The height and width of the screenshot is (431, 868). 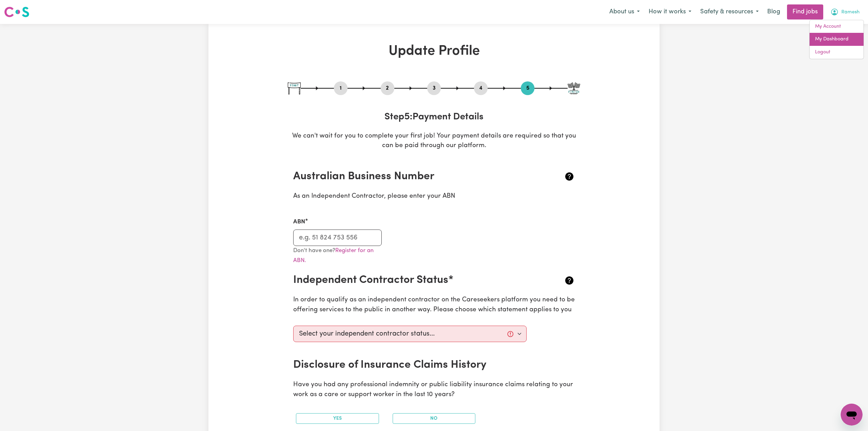 I want to click on a: Logout, so click(x=836, y=52).